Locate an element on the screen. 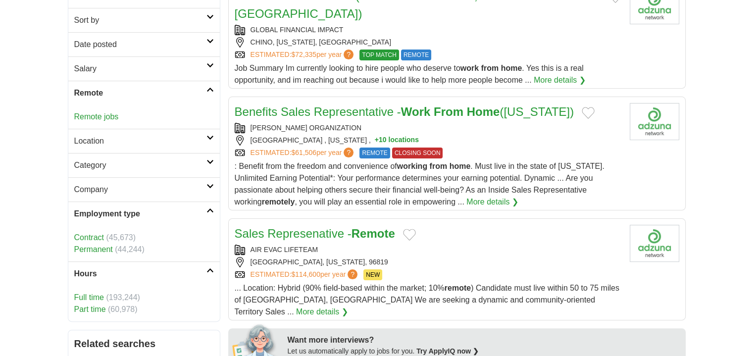 This screenshot has height=356, width=753. a: Contract is located at coordinates (89, 237).